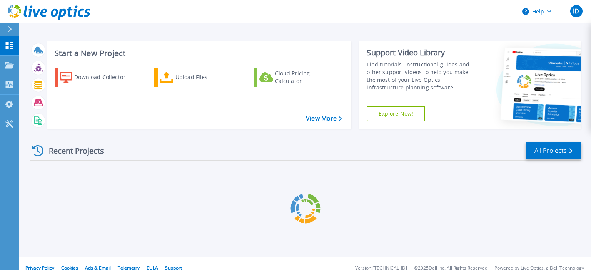  I want to click on a: Explore Now!, so click(396, 114).